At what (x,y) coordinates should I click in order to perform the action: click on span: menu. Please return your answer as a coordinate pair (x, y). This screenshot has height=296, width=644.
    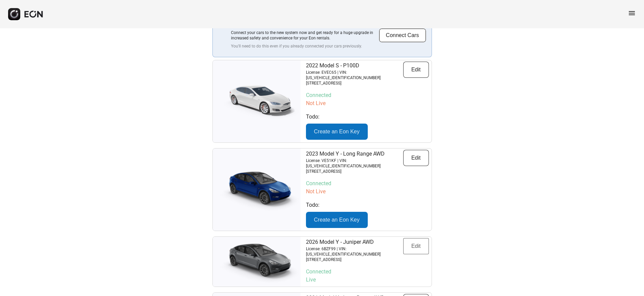
    Looking at the image, I should click on (631, 13).